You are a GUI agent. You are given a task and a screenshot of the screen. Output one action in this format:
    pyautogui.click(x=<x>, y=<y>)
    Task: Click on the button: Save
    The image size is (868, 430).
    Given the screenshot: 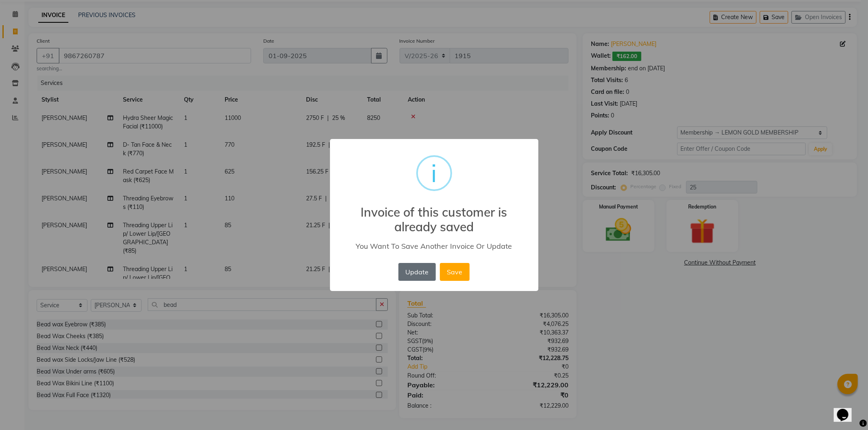 What is the action you would take?
    pyautogui.click(x=454, y=272)
    